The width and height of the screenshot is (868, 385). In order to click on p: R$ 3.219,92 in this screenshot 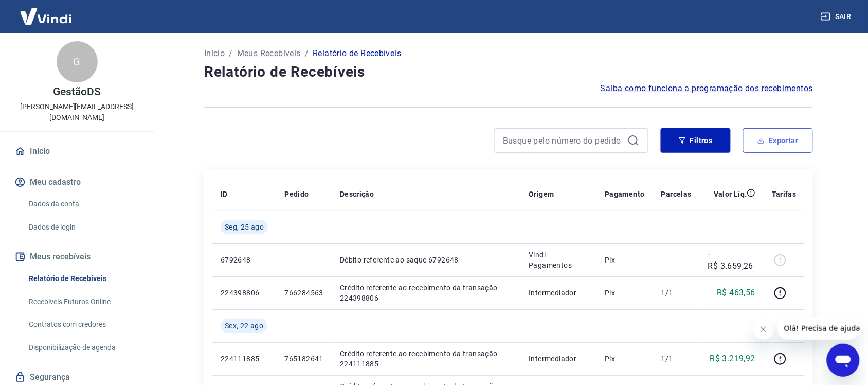, I will do `click(733, 359)`.